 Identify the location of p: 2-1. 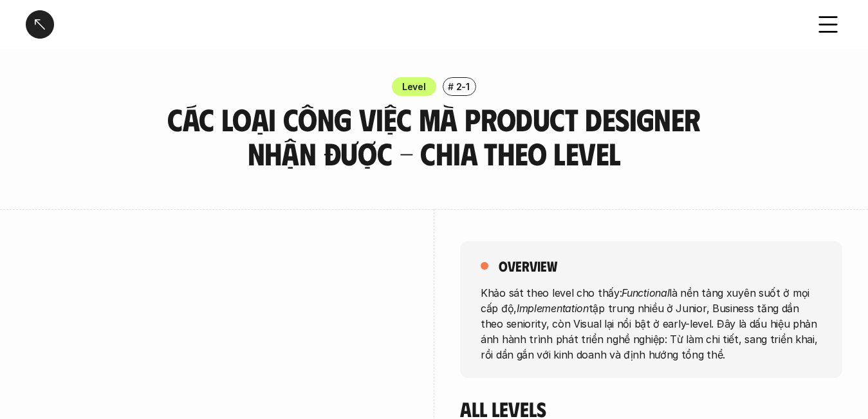
(462, 87).